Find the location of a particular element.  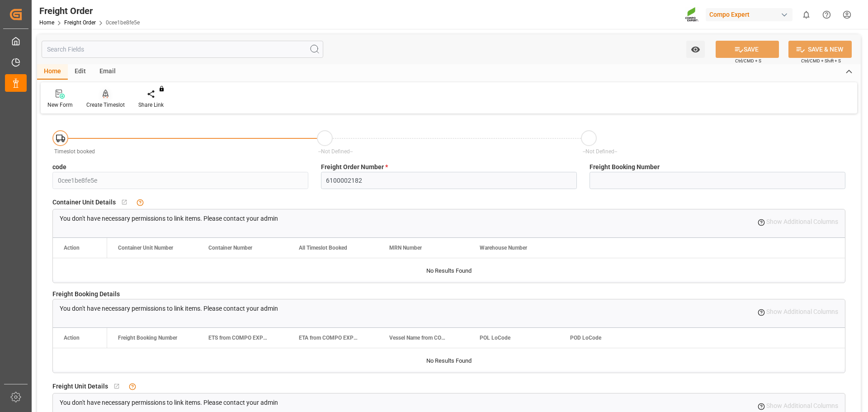

span: Freight Booking Details is located at coordinates (86, 294).